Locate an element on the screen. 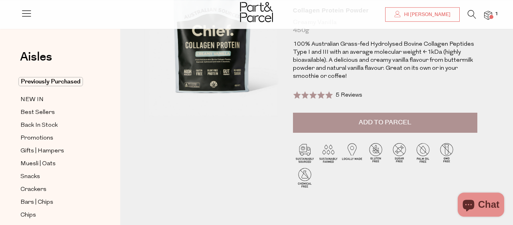  button: Add to Parcel is located at coordinates (385, 123).